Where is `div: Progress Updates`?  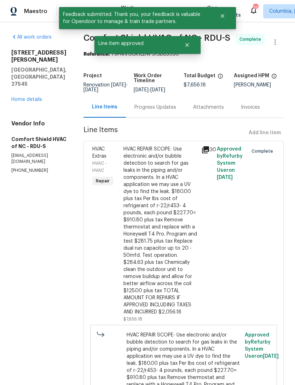
div: Progress Updates is located at coordinates (156, 107).